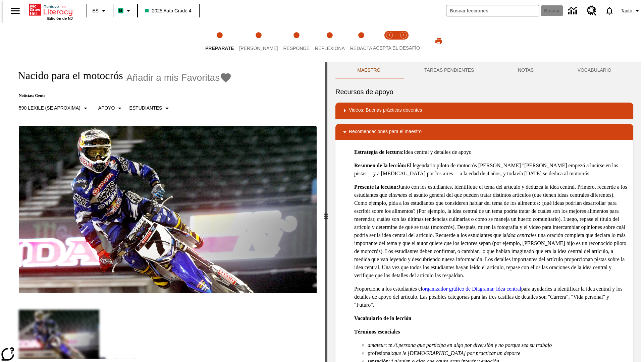  What do you see at coordinates (403, 41) in the screenshot?
I see `button: Acepta el desafío contesta step 2 of 2` at bounding box center [403, 41].